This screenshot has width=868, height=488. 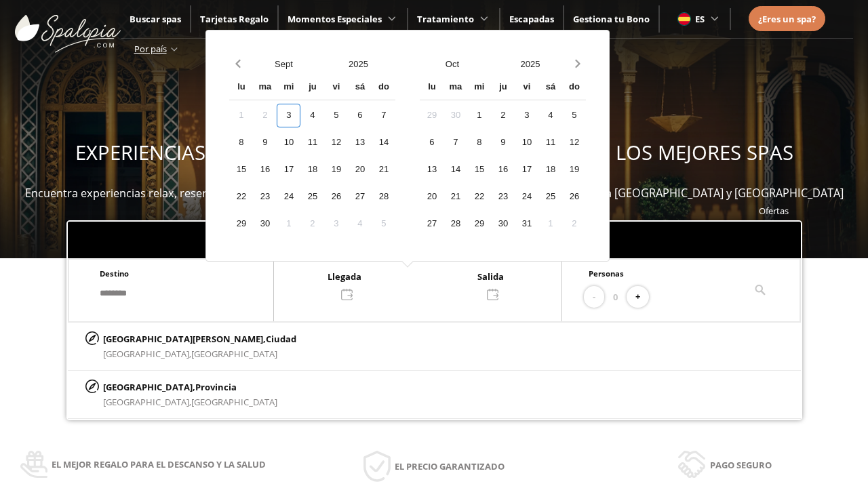 I want to click on button: Previous month, so click(x=237, y=64).